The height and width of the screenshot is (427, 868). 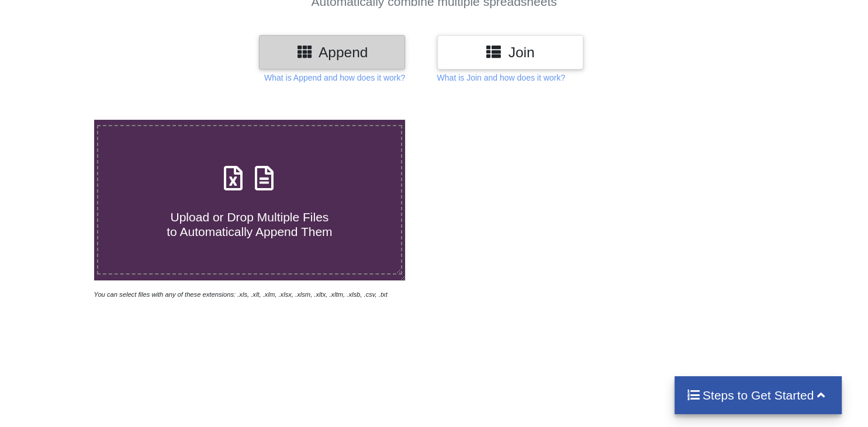 What do you see at coordinates (249, 225) in the screenshot?
I see `span: Upload or Drop Multiple Files to Automatically Append Them` at bounding box center [249, 225].